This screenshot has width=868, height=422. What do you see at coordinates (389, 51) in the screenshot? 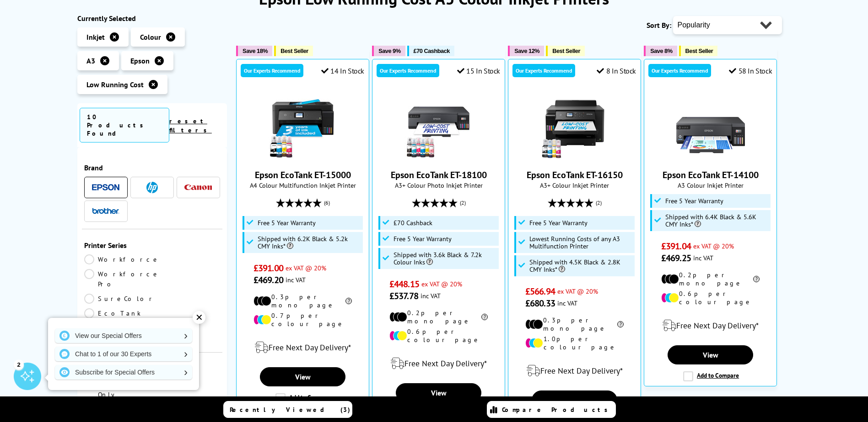
I see `span: Save 9%` at bounding box center [389, 51].